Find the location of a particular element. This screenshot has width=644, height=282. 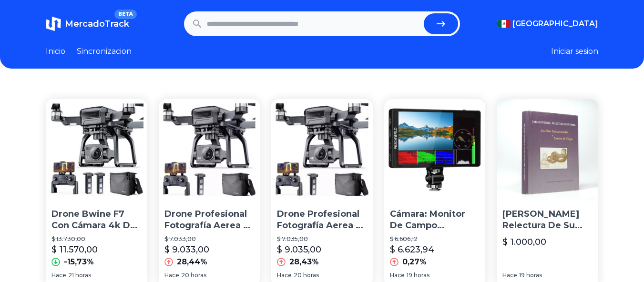

p: Cámara: Monitor De Campo Feelworld F7 Pro, Pantalla Táctil D is located at coordinates (435, 220).